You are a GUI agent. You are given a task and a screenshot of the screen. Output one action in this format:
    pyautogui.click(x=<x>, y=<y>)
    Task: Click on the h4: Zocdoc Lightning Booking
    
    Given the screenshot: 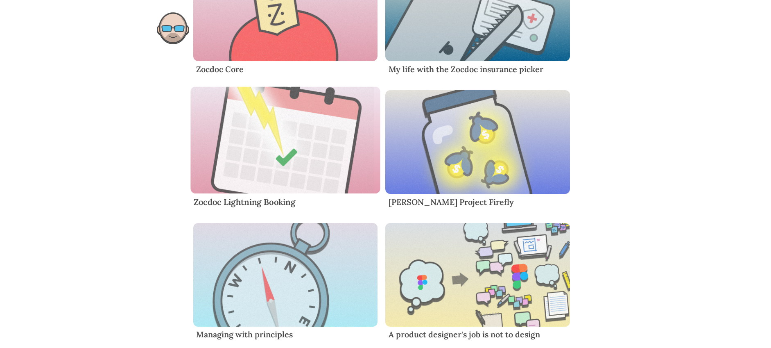 What is the action you would take?
    pyautogui.click(x=285, y=202)
    